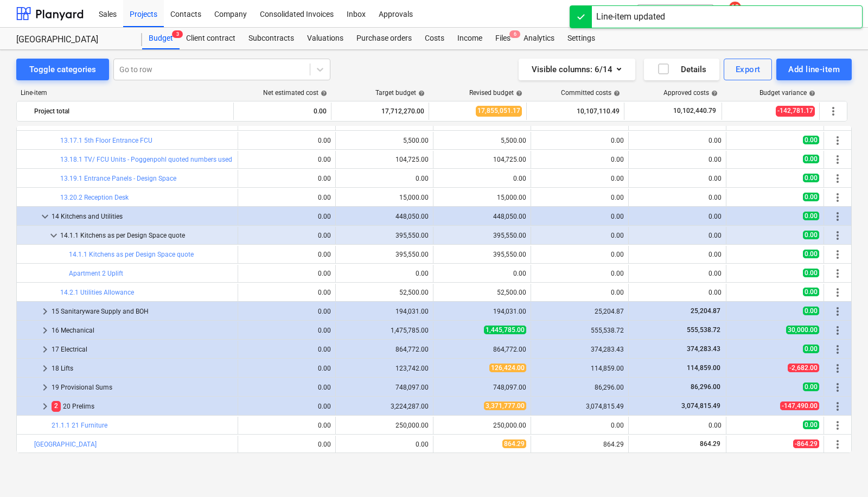 This screenshot has width=868, height=497. Describe the element at coordinates (142, 387) in the screenshot. I see `div: 19 Provisional Sums` at that location.